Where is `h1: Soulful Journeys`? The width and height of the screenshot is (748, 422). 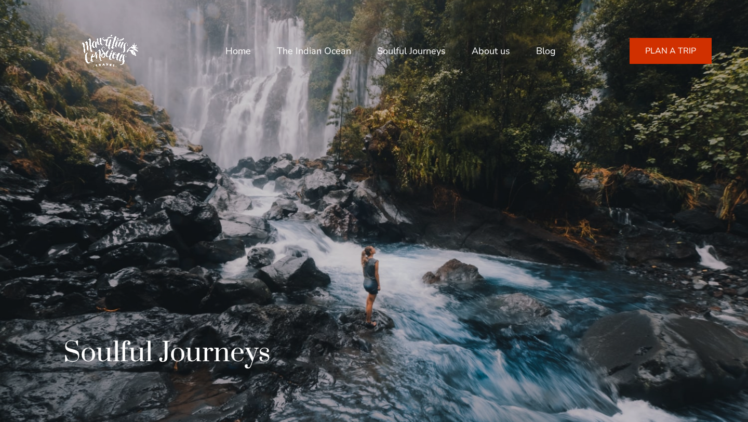 h1: Soulful Journeys is located at coordinates (167, 353).